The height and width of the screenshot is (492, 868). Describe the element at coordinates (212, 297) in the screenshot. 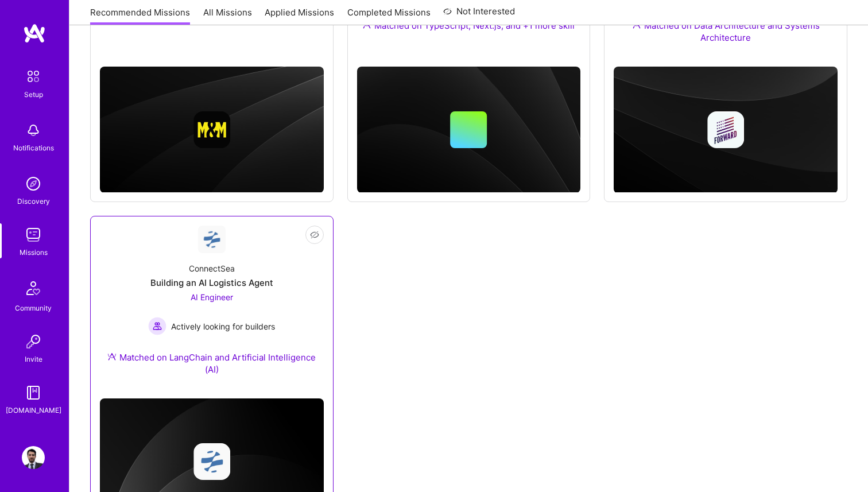

I see `span: AI Engineer` at that location.